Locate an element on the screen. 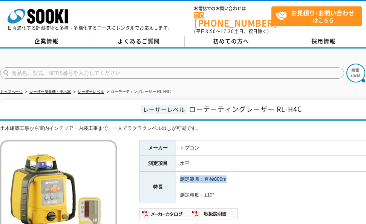  a: 初めての方へ is located at coordinates (231, 41).